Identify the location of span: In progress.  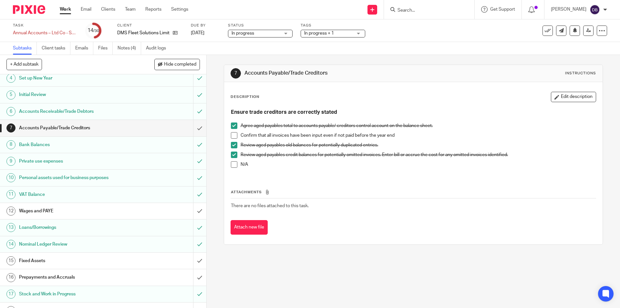
(243, 33).